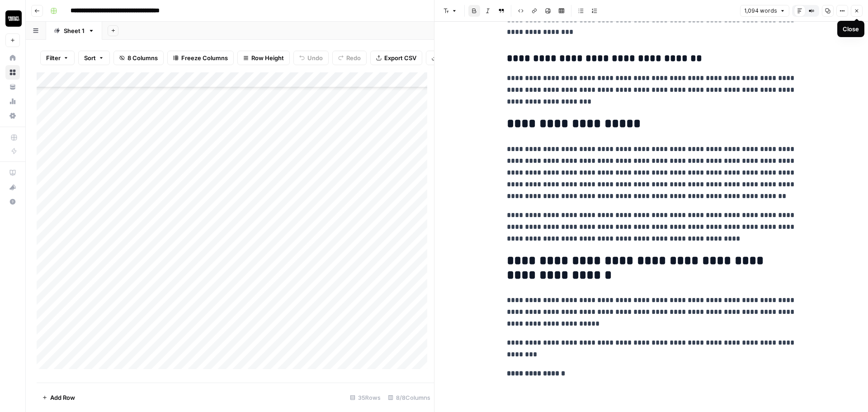 Image resolution: width=868 pixels, height=412 pixels. I want to click on div: What's new?, so click(12, 187).